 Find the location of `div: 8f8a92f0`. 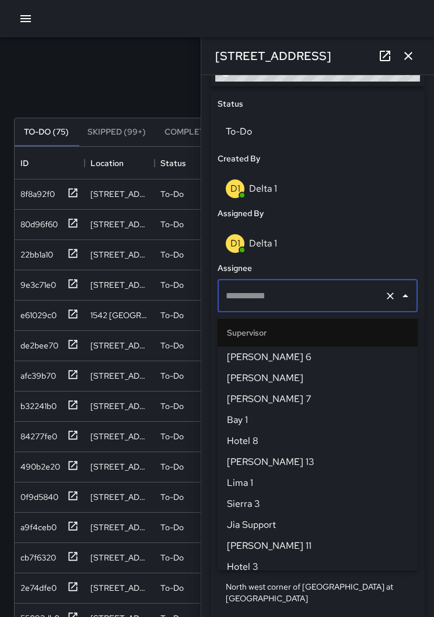

div: 8f8a92f0 is located at coordinates (35, 192).